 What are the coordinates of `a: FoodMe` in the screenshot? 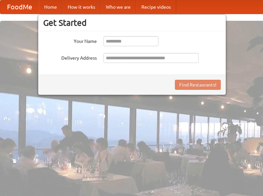 It's located at (19, 7).